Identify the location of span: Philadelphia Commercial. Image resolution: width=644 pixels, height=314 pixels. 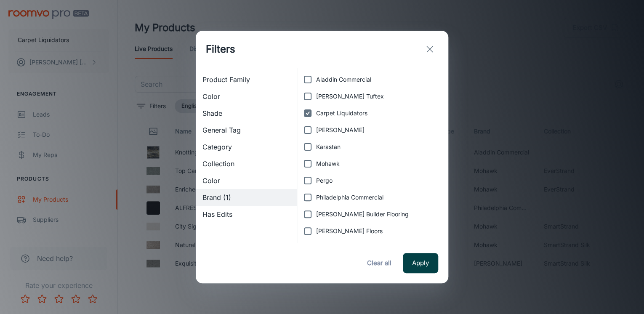
(350, 197).